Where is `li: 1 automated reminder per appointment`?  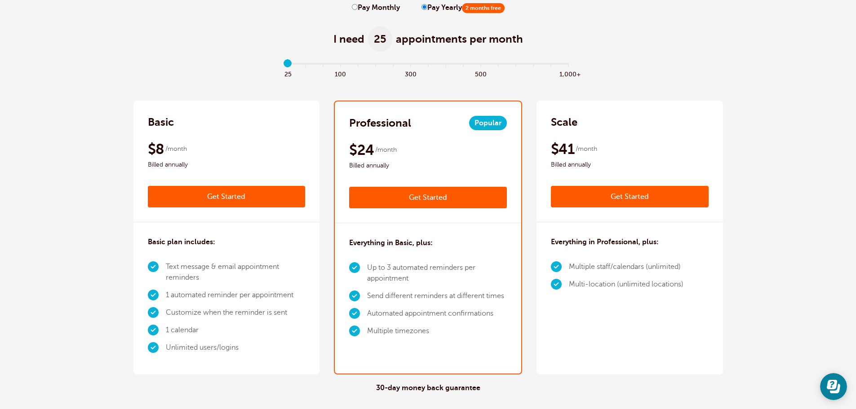 li: 1 automated reminder per appointment is located at coordinates (235, 295).